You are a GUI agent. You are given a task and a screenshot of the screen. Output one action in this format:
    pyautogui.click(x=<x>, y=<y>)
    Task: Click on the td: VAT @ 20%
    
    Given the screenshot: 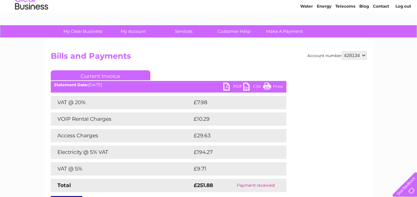 What is the action you would take?
    pyautogui.click(x=121, y=103)
    